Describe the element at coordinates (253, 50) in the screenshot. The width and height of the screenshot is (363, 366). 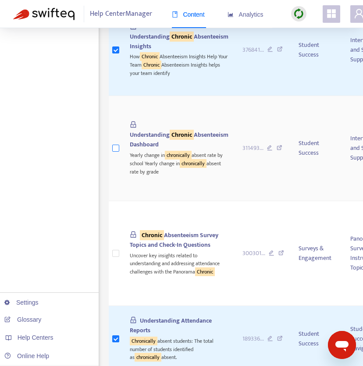
I see `span: 376841 ...` at that location.